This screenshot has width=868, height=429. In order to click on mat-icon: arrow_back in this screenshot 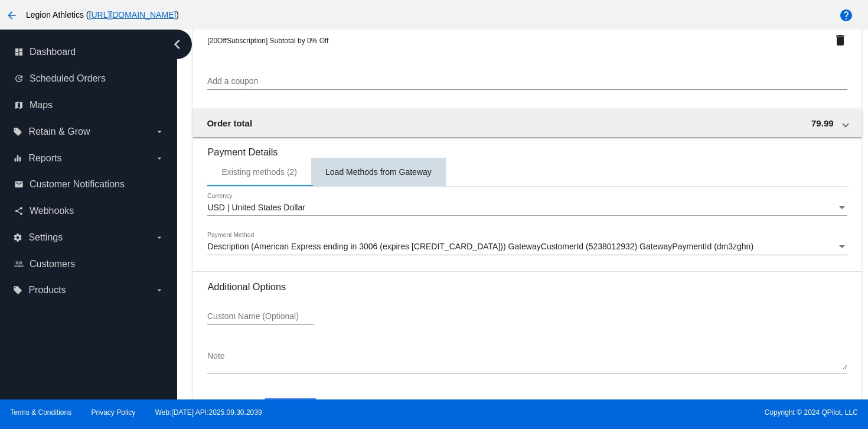, I will do `click(11, 15)`.